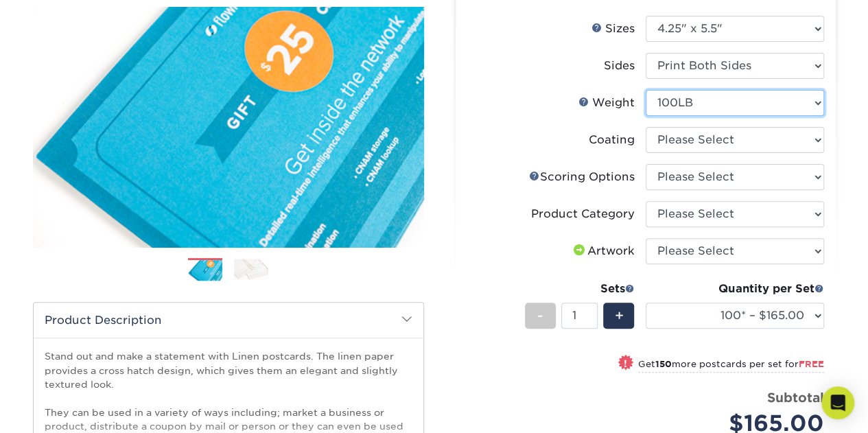  What do you see at coordinates (251, 269) in the screenshot?
I see `img: Postcards 02` at bounding box center [251, 269].